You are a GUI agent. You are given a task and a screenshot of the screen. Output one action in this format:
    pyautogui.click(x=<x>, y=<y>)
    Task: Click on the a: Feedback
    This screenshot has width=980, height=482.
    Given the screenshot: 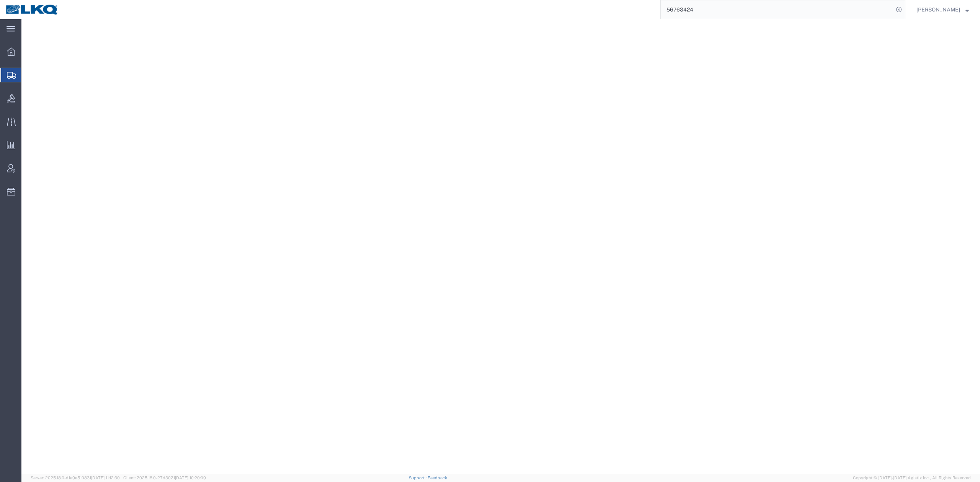 What is the action you would take?
    pyautogui.click(x=437, y=478)
    